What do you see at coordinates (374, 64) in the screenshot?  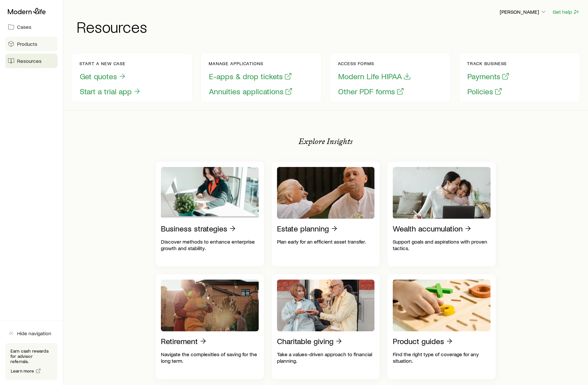 I see `p: Access forms` at bounding box center [374, 64].